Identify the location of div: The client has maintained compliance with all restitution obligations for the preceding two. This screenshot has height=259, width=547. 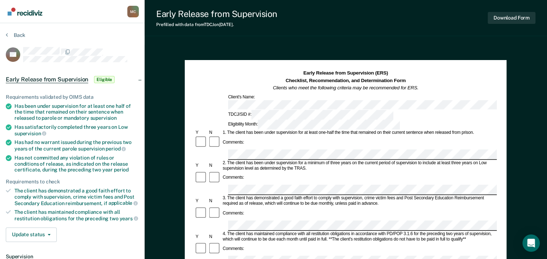
(77, 215).